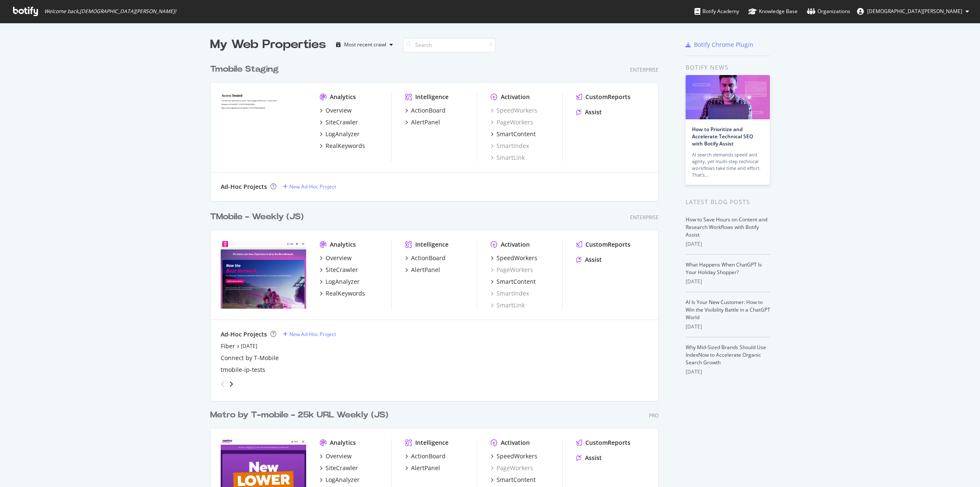 This screenshot has height=487, width=980. I want to click on div: Organizations, so click(828, 11).